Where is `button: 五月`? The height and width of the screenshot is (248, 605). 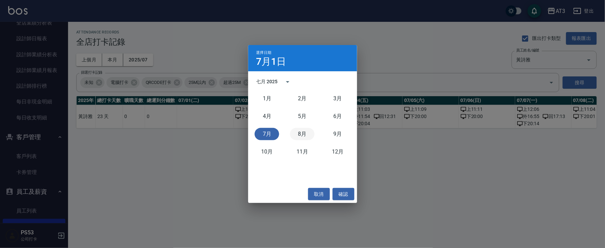
button: 五月 is located at coordinates (302, 116).